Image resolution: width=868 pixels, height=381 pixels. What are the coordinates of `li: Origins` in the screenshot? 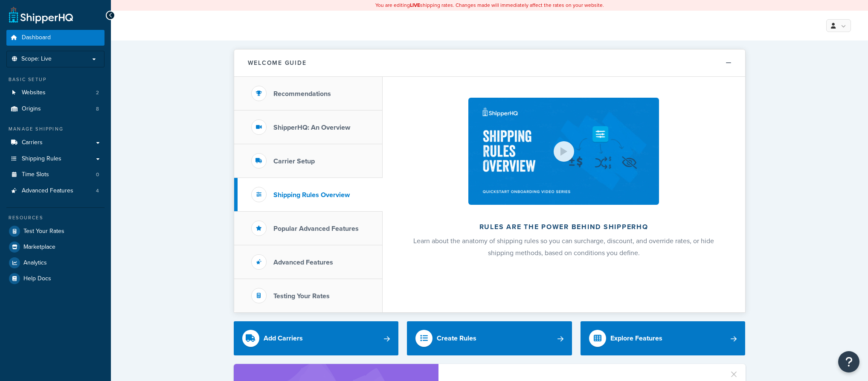 It's located at (55, 109).